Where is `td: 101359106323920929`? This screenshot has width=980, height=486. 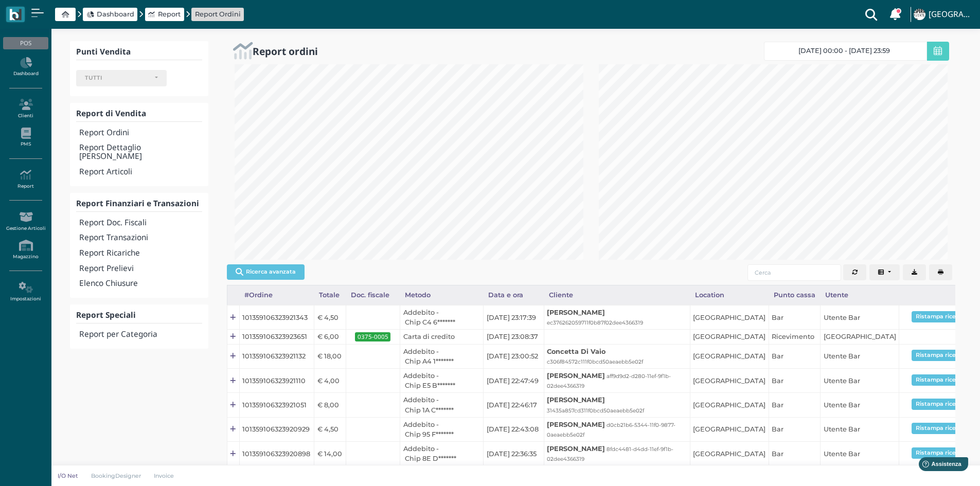
td: 101359106323920929 is located at coordinates (276, 429).